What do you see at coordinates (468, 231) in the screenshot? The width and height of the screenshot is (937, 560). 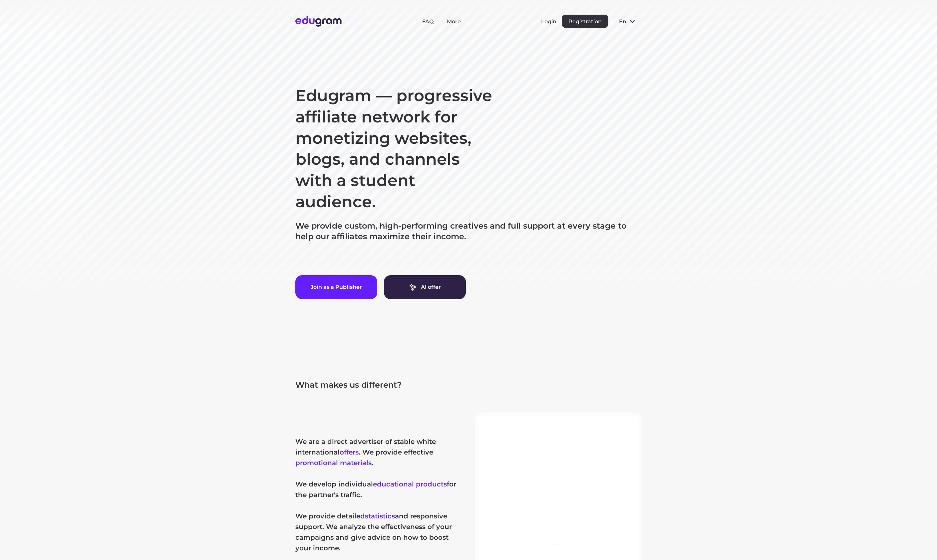 I see `p: We provide custom, high-performing creatives and full support at every stage to help our affiliat...` at bounding box center [468, 231].